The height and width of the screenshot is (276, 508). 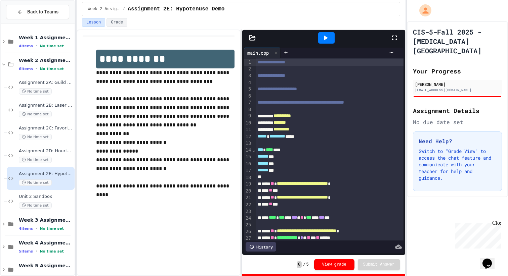 I want to click on button: View grade, so click(x=334, y=265).